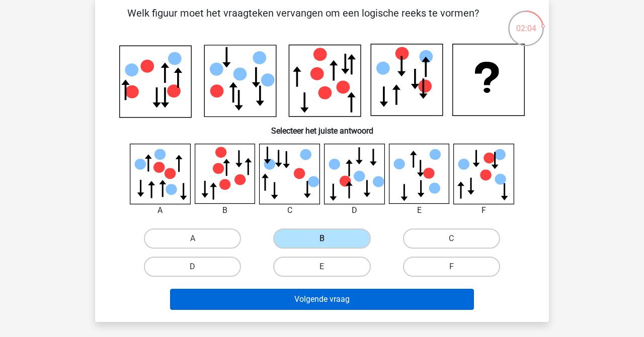 This screenshot has width=644, height=337. Describe the element at coordinates (451, 267) in the screenshot. I see `label: F` at that location.